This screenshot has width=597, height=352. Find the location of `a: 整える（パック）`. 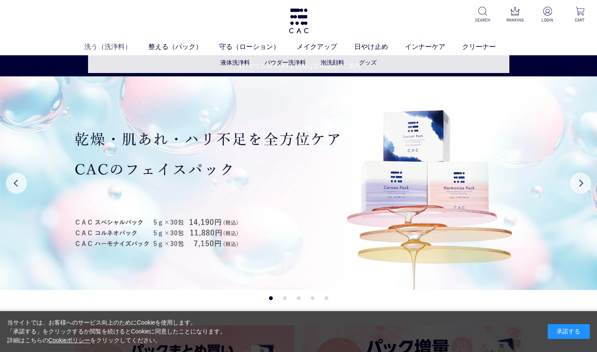

a: 整える（パック） is located at coordinates (184, 47).